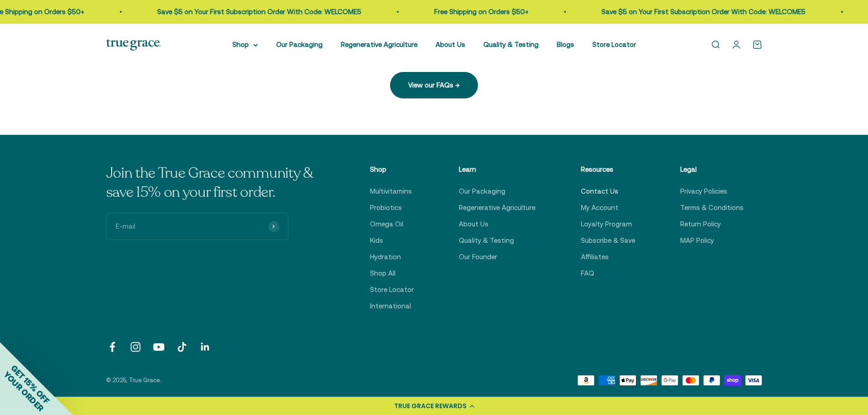 This screenshot has width=868, height=415. What do you see at coordinates (712, 208) in the screenshot?
I see `a: Terms & Conditions` at bounding box center [712, 208].